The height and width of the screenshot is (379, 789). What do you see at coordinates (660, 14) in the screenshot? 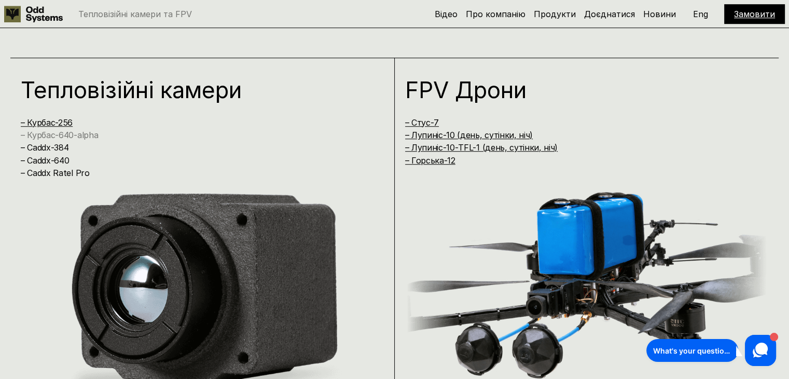
I see `a: Новини` at bounding box center [660, 14].